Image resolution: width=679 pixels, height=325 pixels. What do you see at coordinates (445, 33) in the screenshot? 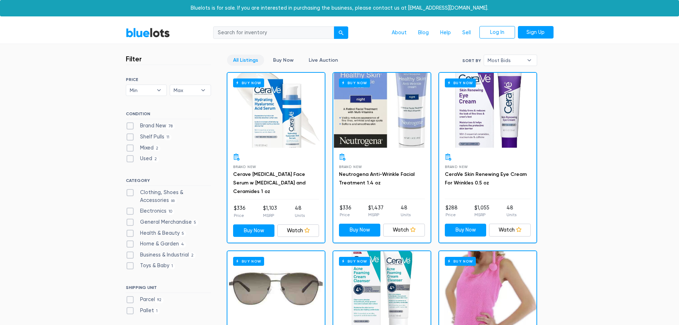
I see `a: Help` at bounding box center [445, 33].